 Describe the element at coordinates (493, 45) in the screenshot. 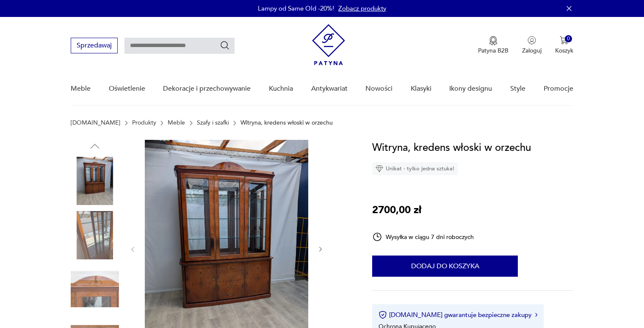

I see `a: Ikona medaluPatyna B2B` at that location.